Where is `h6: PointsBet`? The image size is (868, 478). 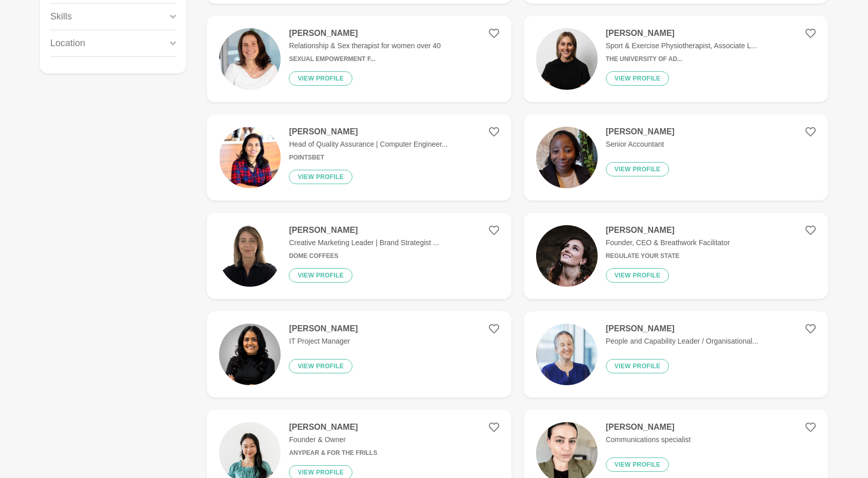 h6: PointsBet is located at coordinates (368, 157).